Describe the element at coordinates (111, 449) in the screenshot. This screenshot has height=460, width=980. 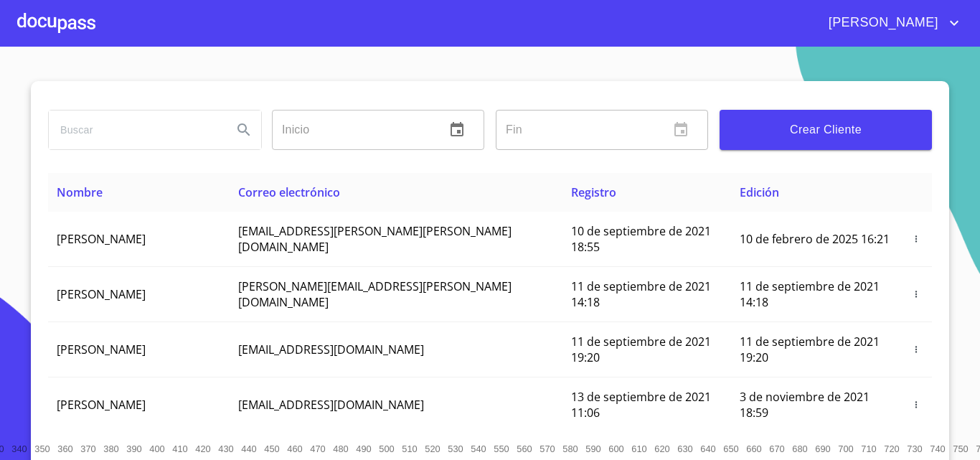
I see `span: 380` at that location.